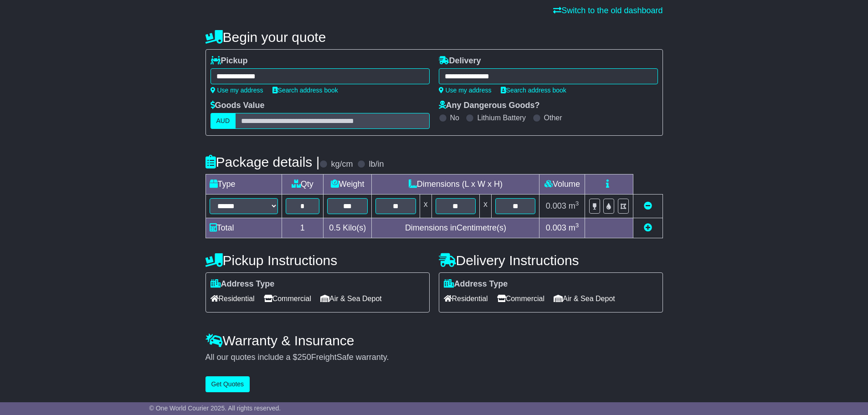  What do you see at coordinates (229, 61) in the screenshot?
I see `label: Pickup` at bounding box center [229, 61].